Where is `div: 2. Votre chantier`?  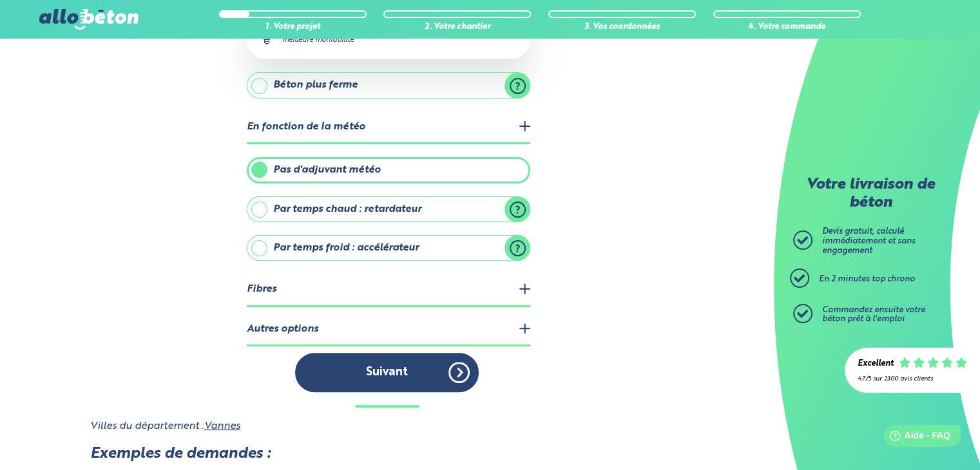
div: 2. Votre chantier is located at coordinates (457, 27).